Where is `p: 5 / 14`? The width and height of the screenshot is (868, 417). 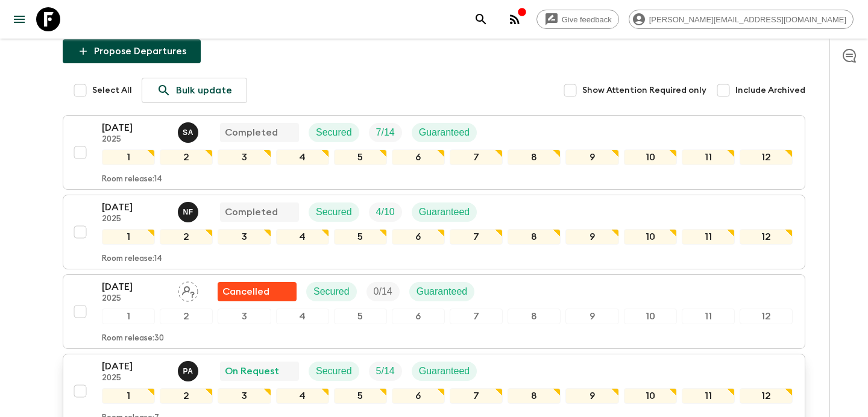
p: 5 / 14 is located at coordinates (385, 371).